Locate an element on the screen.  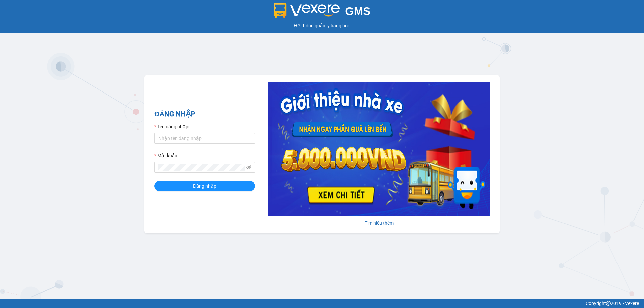
span: copyright is located at coordinates (609, 303).